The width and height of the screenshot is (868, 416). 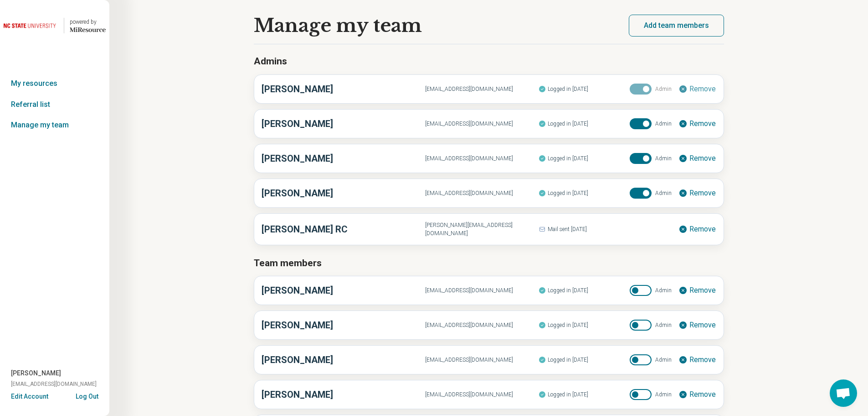 I want to click on button: Log Out, so click(x=87, y=395).